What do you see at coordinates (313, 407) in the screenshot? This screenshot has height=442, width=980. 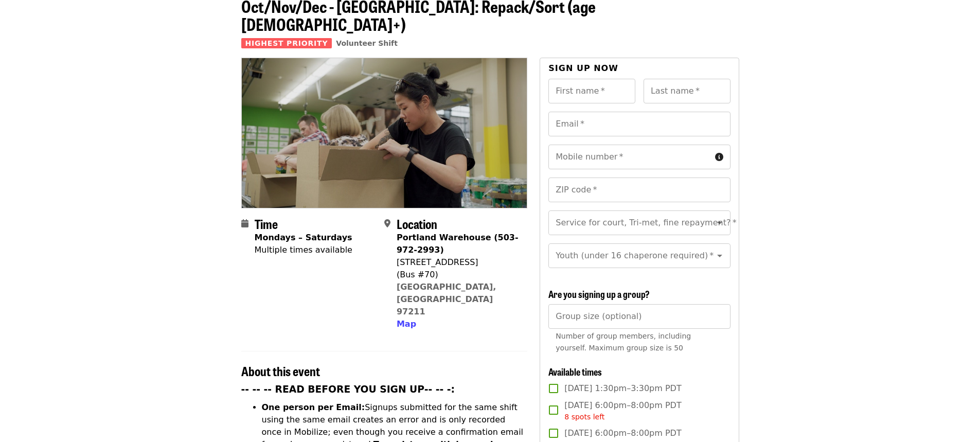 I see `strong: One person per Email:` at bounding box center [313, 407].